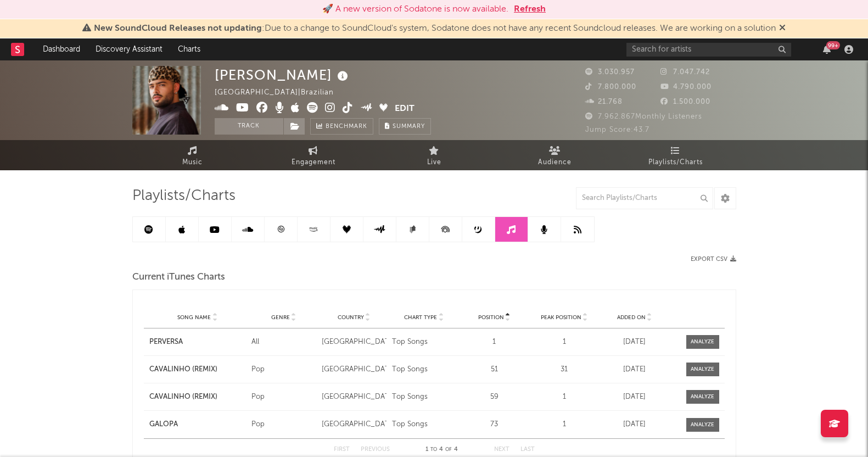  I want to click on button: Summary, so click(405, 126).